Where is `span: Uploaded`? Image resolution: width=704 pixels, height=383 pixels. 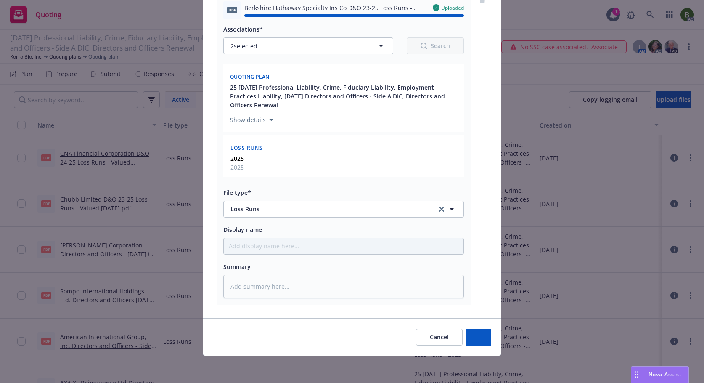
span: Uploaded is located at coordinates (452, 8).